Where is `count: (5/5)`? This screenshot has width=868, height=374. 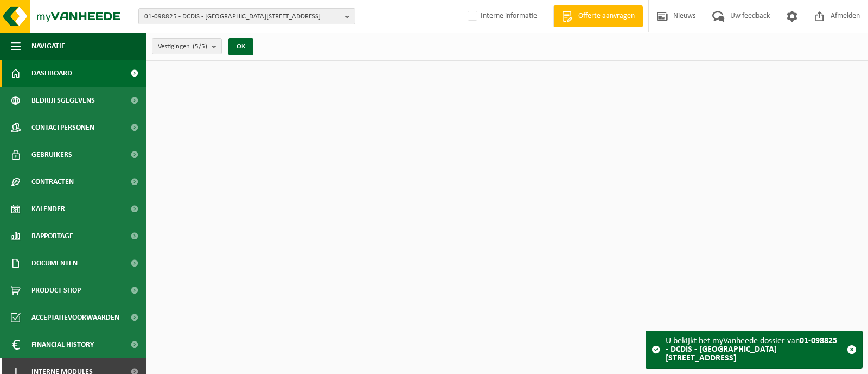
count: (5/5) is located at coordinates (199, 46).